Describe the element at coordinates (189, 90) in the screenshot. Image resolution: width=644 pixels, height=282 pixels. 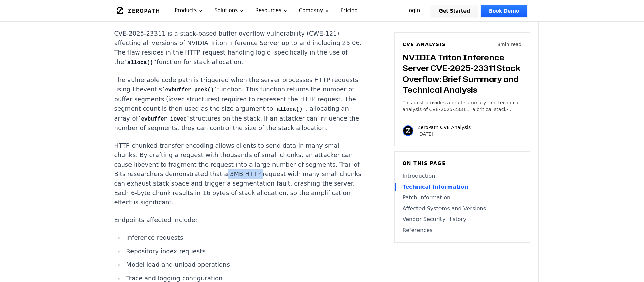
I see `code: evbuffer_peek()` at that location.